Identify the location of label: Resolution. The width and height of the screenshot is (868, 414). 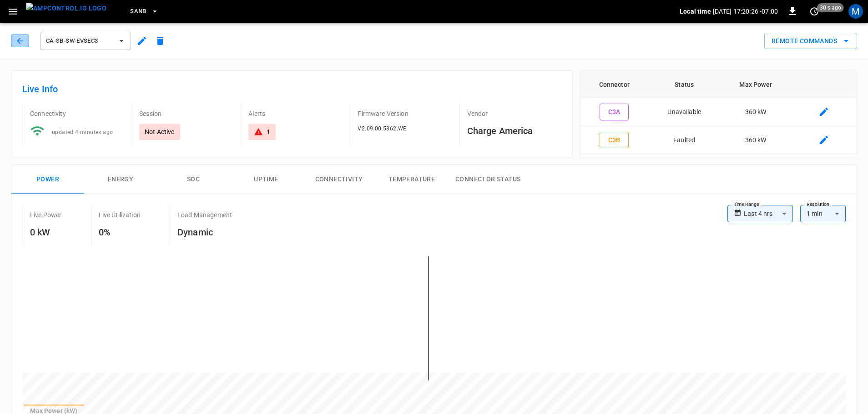
(818, 205).